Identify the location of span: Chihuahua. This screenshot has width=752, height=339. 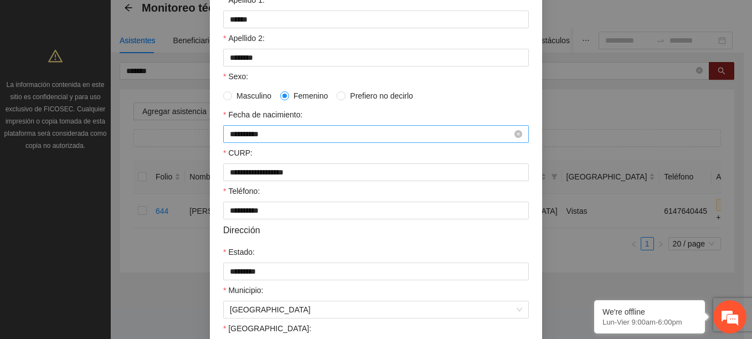
(376, 309).